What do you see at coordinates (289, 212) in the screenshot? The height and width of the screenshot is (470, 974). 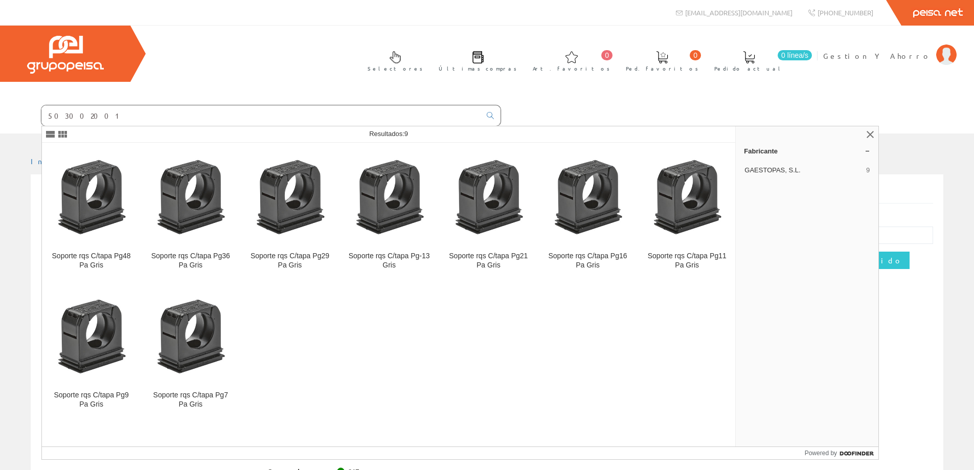 I see `a: Soporte rqs C/tapa Pg29 Pa Gris Soporte rqs C/tapa Pg29 Pa Gris` at bounding box center [289, 212].